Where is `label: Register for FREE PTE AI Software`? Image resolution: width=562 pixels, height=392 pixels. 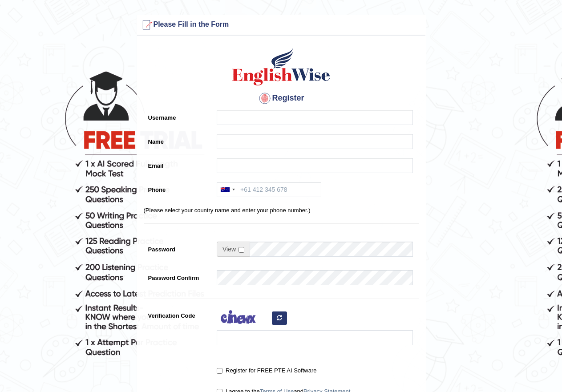
label: Register for FREE PTE AI Software is located at coordinates (267, 370).